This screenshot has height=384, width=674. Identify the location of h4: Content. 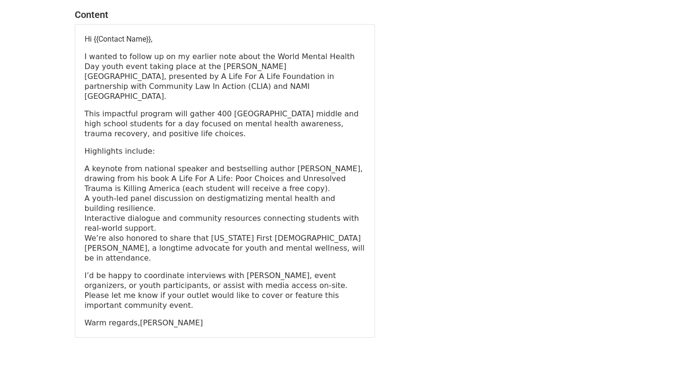
(225, 15).